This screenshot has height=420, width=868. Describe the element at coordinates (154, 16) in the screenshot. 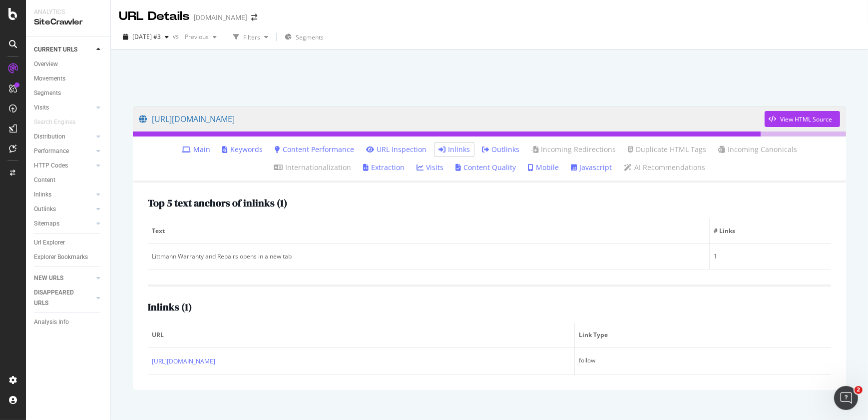

I see `div: URL Details` at that location.